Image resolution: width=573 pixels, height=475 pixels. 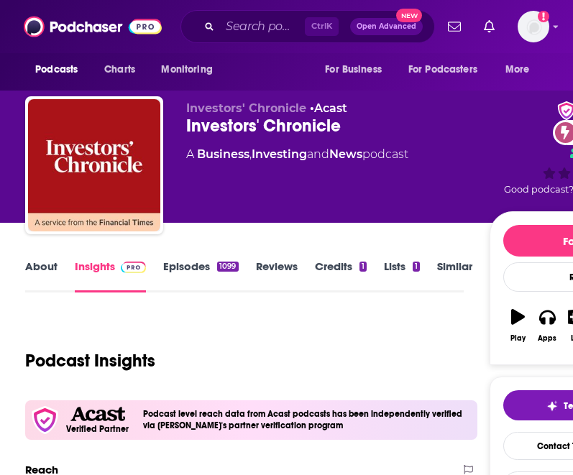 What do you see at coordinates (94, 165) in the screenshot?
I see `img: Investors' Chronicle` at bounding box center [94, 165].